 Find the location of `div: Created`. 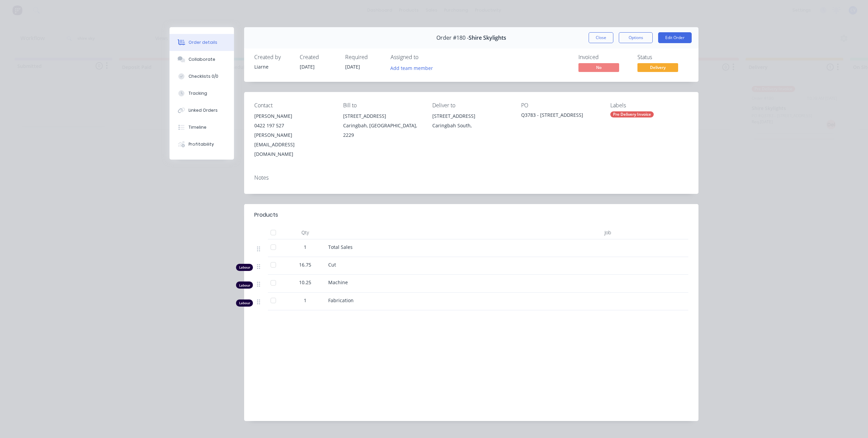

div: Created is located at coordinates (318, 57).